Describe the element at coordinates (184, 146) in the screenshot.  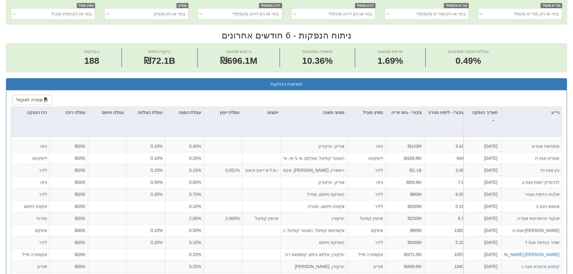
I see `div: 0.40%` at that location.